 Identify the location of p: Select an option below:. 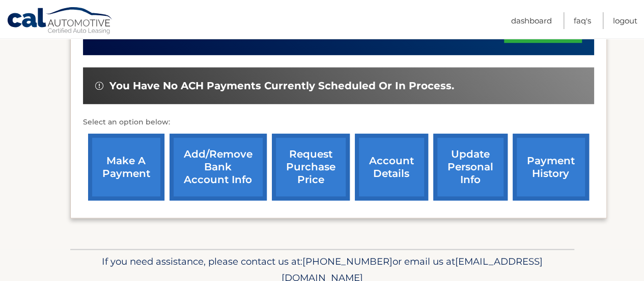
(339, 122).